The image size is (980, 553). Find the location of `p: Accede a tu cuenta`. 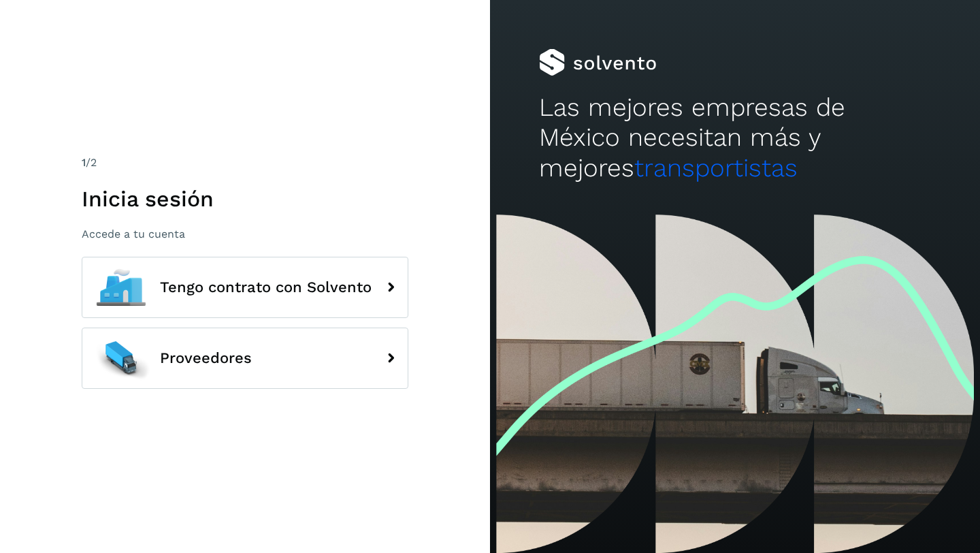

p: Accede a tu cuenta is located at coordinates (245, 234).